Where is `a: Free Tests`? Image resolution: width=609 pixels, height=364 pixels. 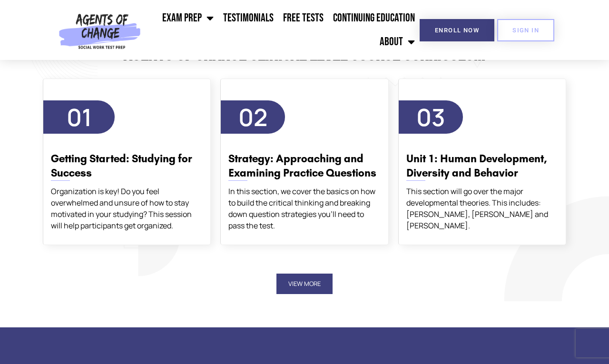
a: Free Tests is located at coordinates (303, 18).